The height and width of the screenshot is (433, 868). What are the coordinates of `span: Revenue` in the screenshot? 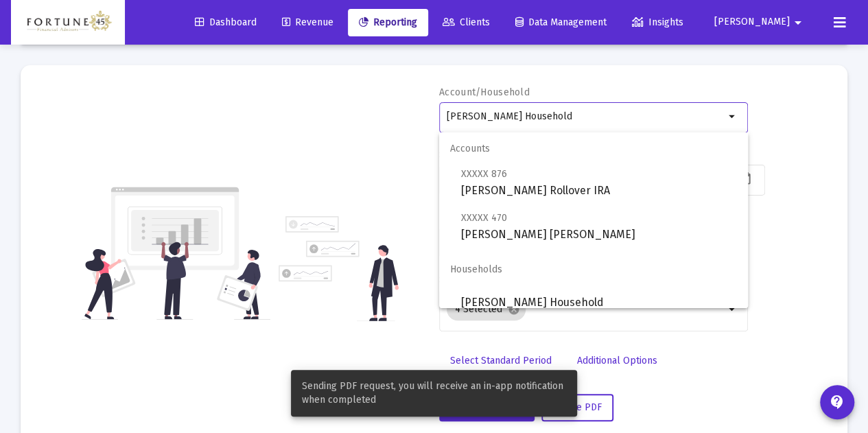 It's located at (307, 22).